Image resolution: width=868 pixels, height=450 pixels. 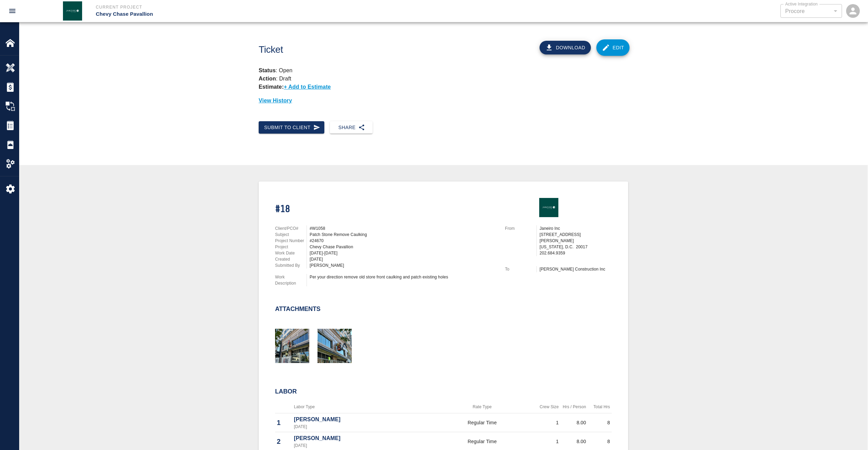 What do you see at coordinates (801, 4) in the screenshot?
I see `label: Active Integration` at bounding box center [801, 4].